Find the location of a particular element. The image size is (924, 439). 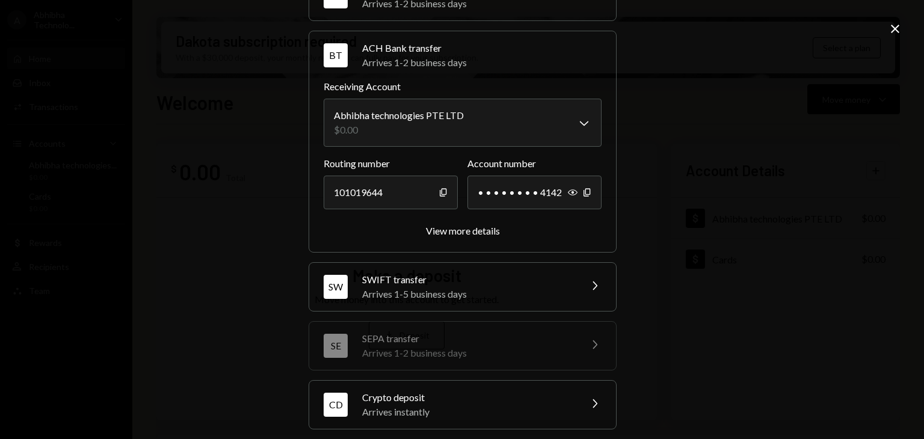

div: ACH Bank transfer is located at coordinates (482, 48).